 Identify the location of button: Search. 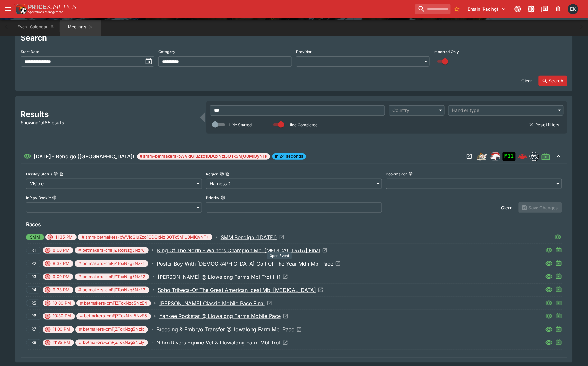
(553, 81).